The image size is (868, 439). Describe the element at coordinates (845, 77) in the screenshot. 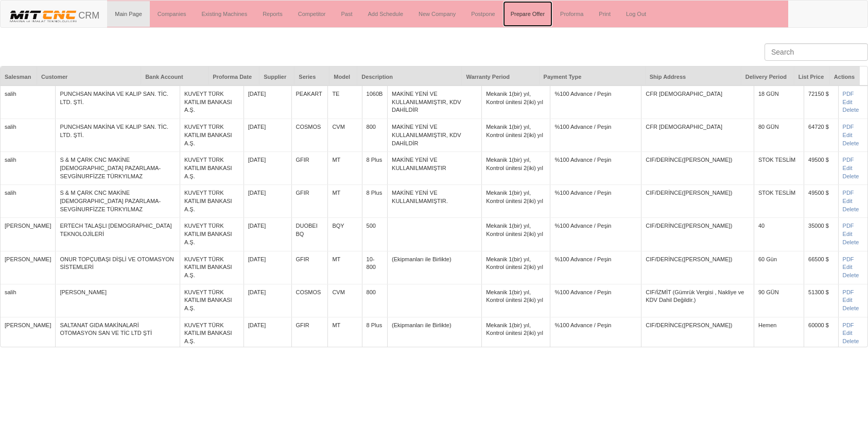

I see `div: Actions` at that location.